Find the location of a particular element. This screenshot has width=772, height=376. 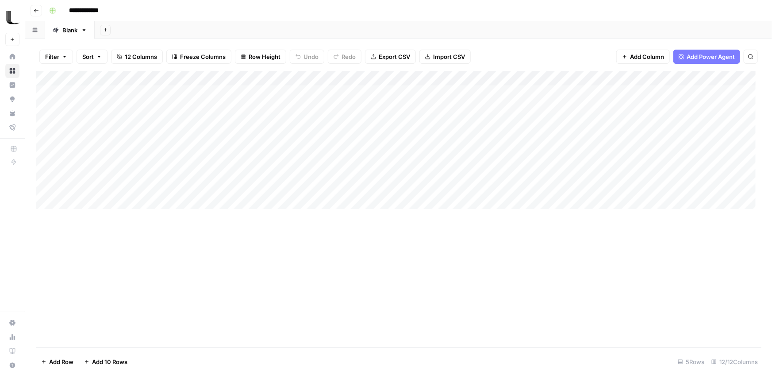

button: Redo is located at coordinates (345, 57).